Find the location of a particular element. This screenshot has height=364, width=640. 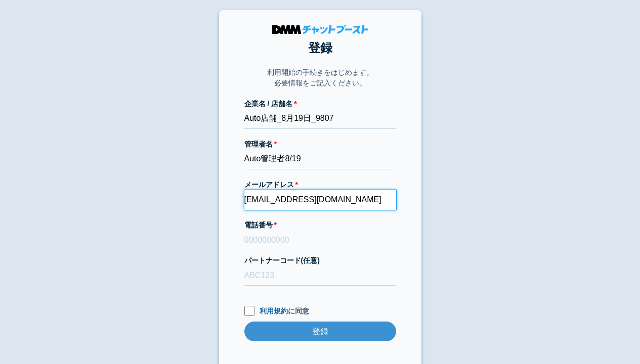

input: 株式会社チャットブースト is located at coordinates (320, 118).